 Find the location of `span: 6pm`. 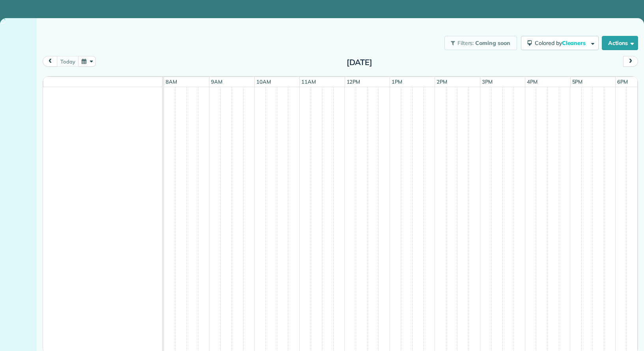

span: 6pm is located at coordinates (622, 82).